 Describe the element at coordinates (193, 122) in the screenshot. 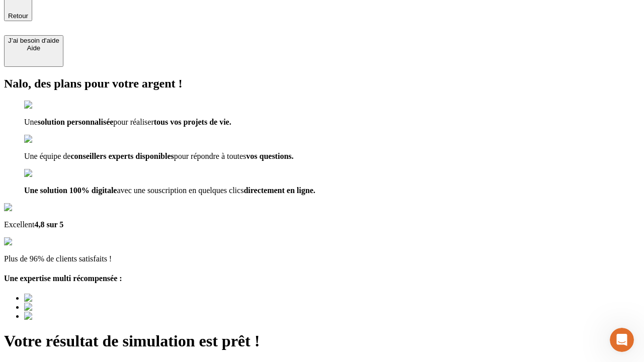

I see `span: tous vos projets de vie.` at that location.